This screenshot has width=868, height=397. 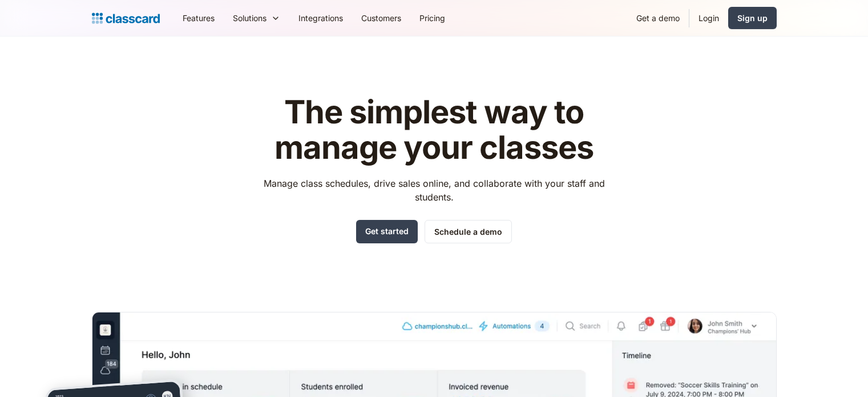 I want to click on p: Manage class schedules, drive sales online, and collaborate with your staff and students., so click(x=434, y=190).